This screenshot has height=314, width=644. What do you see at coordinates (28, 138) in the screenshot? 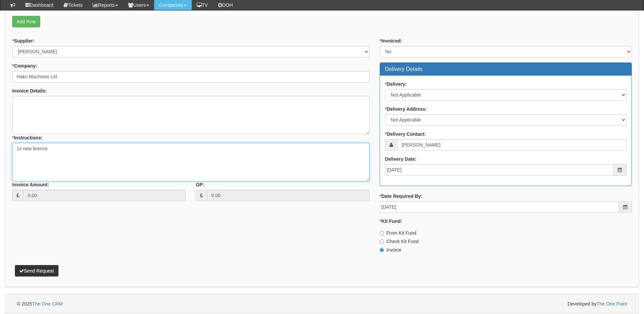
I see `label: Instructions:` at bounding box center [28, 138].